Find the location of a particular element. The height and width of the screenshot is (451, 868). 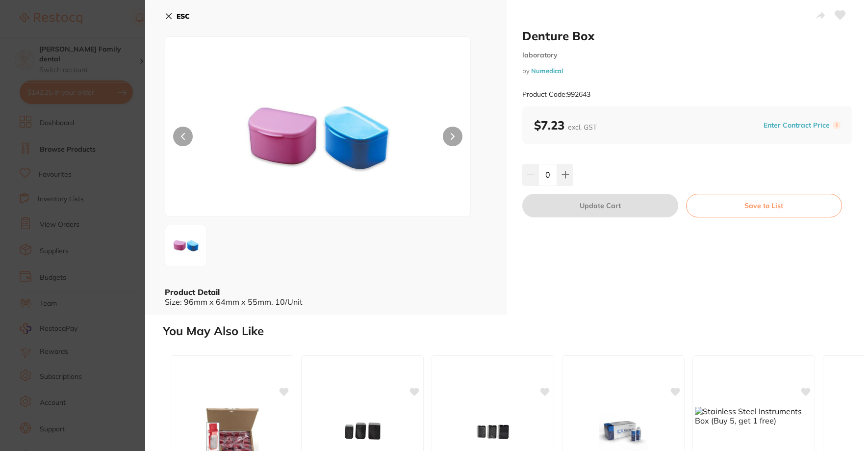

button: Update Cart is located at coordinates (600, 205).